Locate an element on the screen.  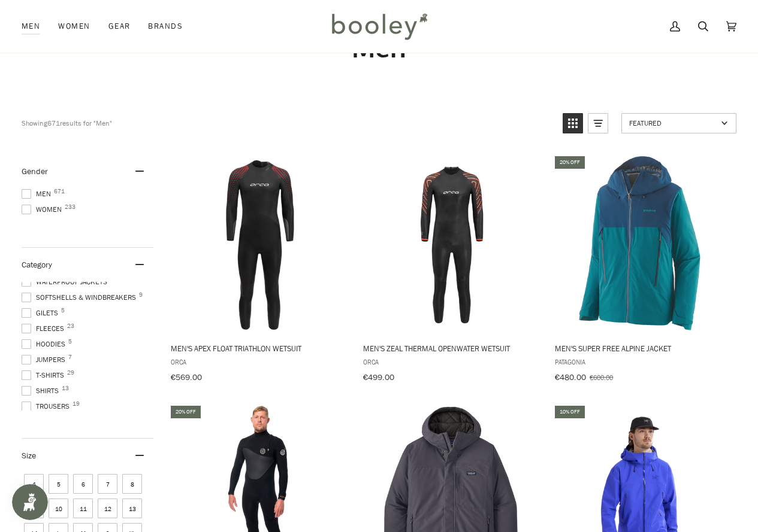
img: Patagonia Men's Super Free Alpine Jacket - Booley Galway is located at coordinates (643, 245).